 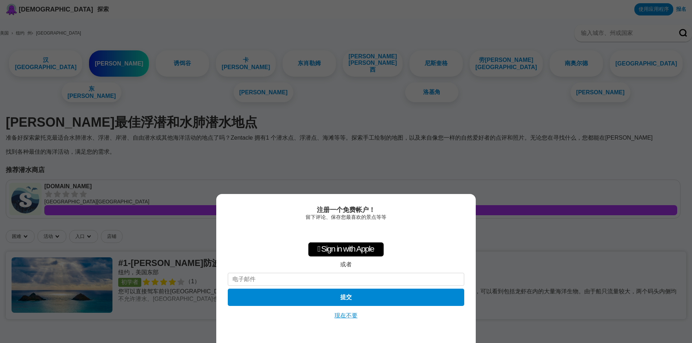 What do you see at coordinates (346, 210) in the screenshot?
I see `font: 注册一个免费帐户！` at bounding box center [346, 210].